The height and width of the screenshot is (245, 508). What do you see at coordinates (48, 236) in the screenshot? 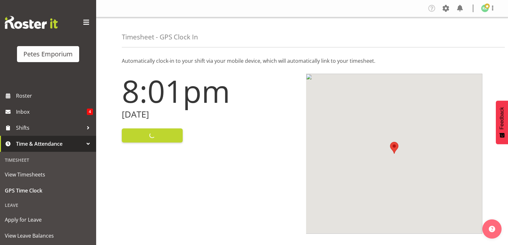
I see `a: View Leave Balances` at bounding box center [48, 236].